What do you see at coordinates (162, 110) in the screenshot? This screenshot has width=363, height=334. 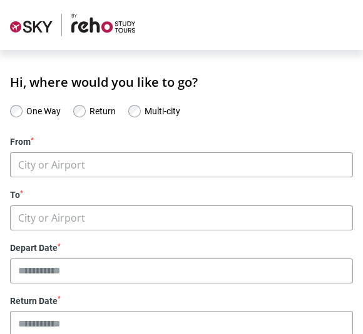 I see `label: Multi-city` at bounding box center [162, 110].